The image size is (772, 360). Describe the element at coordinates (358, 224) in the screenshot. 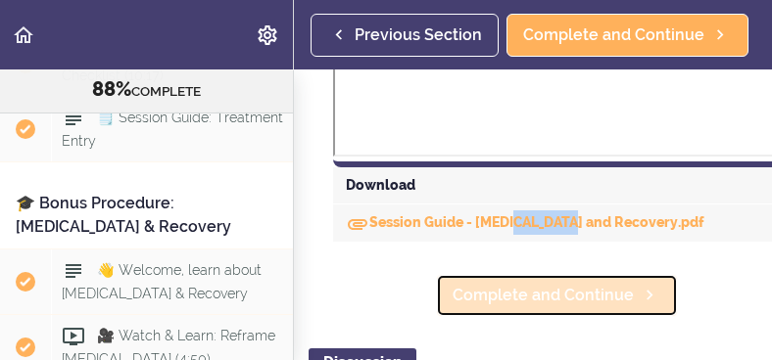

I see `svg: Download` at that location.